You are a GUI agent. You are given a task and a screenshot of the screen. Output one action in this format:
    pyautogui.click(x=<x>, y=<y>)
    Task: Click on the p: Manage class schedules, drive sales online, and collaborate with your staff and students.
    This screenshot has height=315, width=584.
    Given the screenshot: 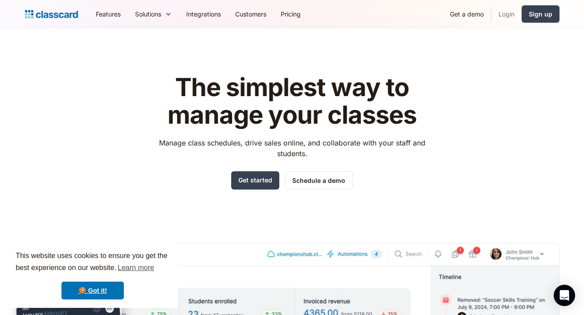 What is the action you would take?
    pyautogui.click(x=292, y=148)
    